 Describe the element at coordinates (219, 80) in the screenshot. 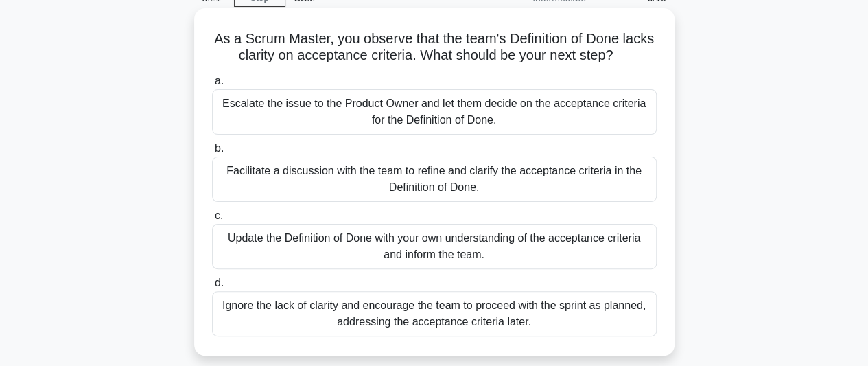

I see `span: a.` at that location.